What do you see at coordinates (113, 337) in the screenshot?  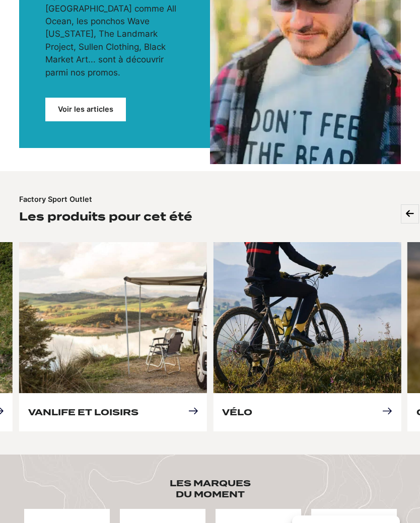 I see `article: 3 of 4` at bounding box center [113, 337].